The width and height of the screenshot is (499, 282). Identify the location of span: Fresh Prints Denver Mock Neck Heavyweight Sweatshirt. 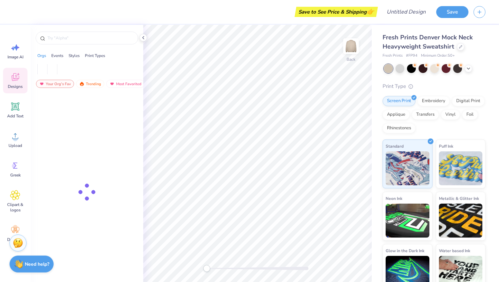
(428, 42).